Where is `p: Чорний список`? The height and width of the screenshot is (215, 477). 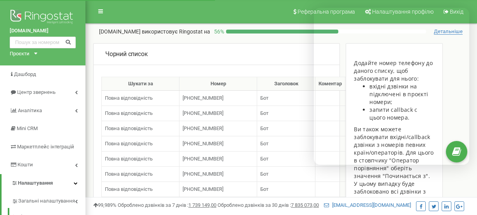 p: Чорний список is located at coordinates (126, 54).